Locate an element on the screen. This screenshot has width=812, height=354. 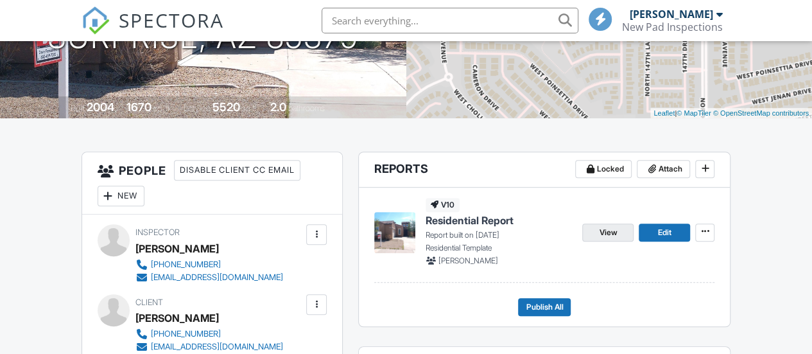
span: Inspector is located at coordinates (157, 232).